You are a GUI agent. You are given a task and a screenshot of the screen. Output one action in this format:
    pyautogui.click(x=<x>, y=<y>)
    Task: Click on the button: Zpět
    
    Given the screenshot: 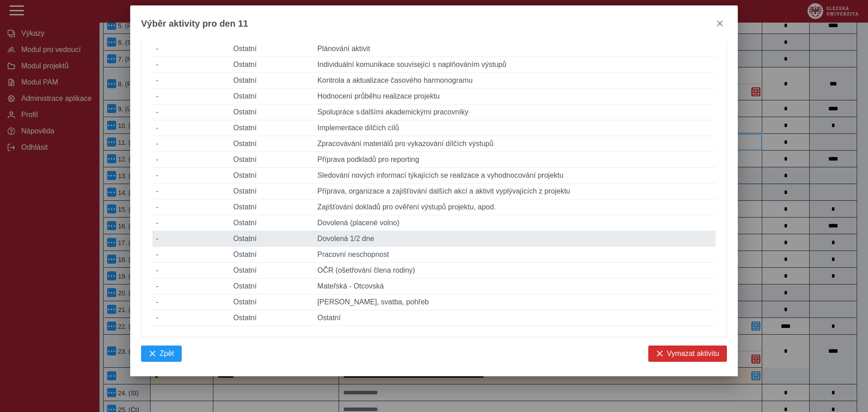 What is the action you would take?
    pyautogui.click(x=161, y=354)
    